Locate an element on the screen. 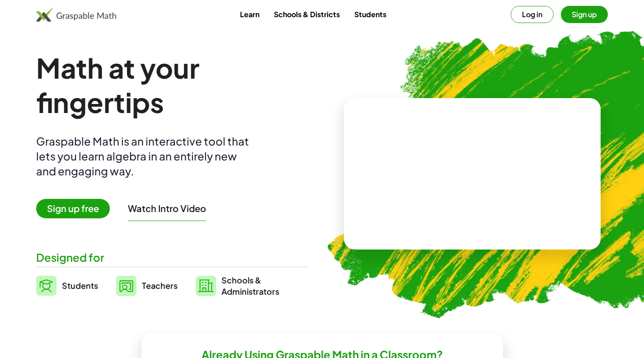 The width and height of the screenshot is (644, 358). button: Sign up is located at coordinates (584, 14).